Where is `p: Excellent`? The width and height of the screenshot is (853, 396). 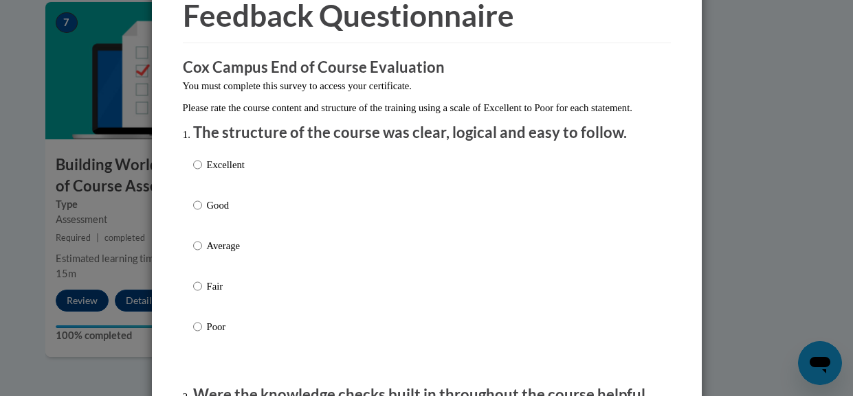
p: Excellent is located at coordinates (225, 165).